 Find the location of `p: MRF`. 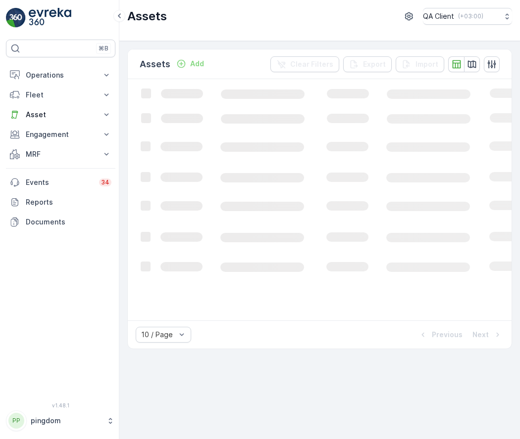

p: MRF is located at coordinates (60, 154).